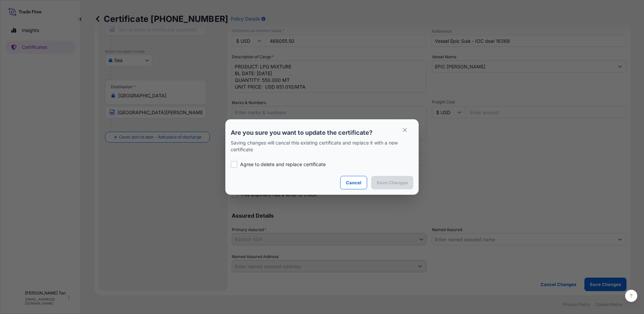 The image size is (644, 314). Describe the element at coordinates (354, 183) in the screenshot. I see `button: Cancel` at that location.